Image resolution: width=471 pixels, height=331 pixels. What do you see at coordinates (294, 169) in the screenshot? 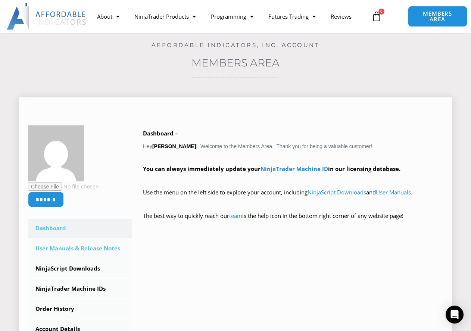
I see `a: NinjaTrader Machine ID` at bounding box center [294, 169].